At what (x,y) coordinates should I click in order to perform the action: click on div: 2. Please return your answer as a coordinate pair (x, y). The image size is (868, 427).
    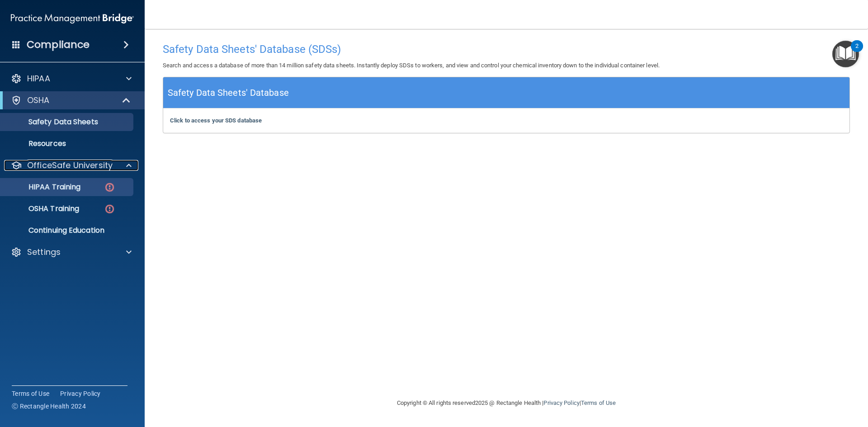
    Looking at the image, I should click on (856, 52).